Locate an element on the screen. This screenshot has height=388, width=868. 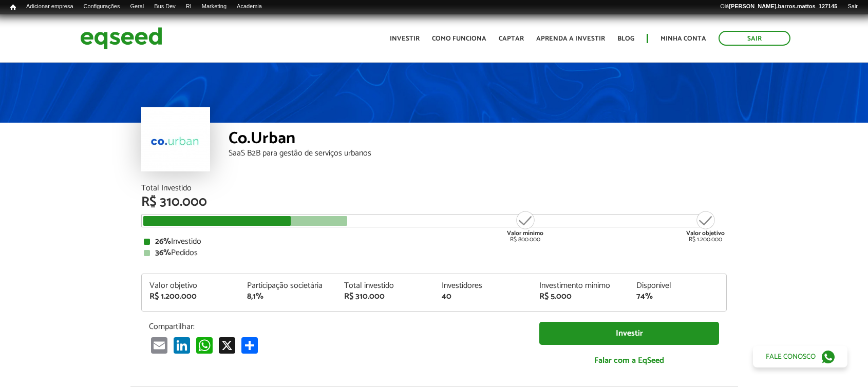
strong: Valor objetivo is located at coordinates (705, 233).